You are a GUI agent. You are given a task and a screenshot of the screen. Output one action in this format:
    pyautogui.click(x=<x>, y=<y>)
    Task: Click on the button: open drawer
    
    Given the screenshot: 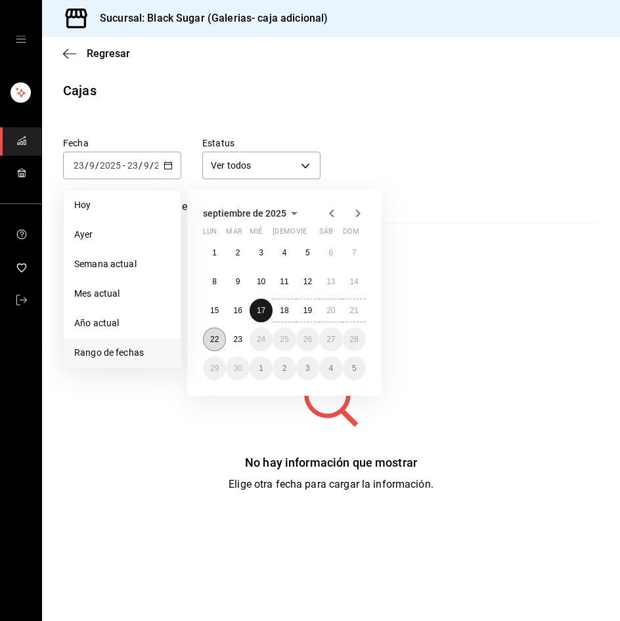 What is the action you would take?
    pyautogui.click(x=21, y=39)
    